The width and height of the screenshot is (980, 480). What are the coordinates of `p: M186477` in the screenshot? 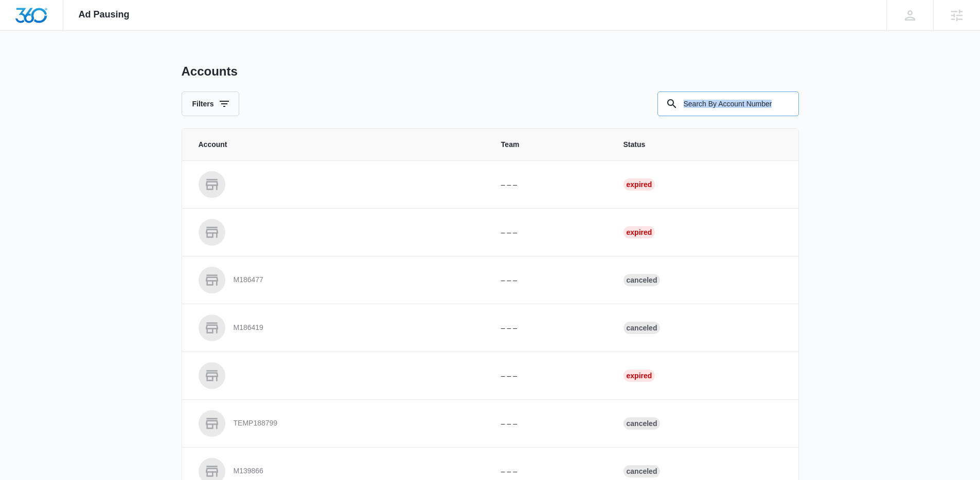 It's located at (249, 280).